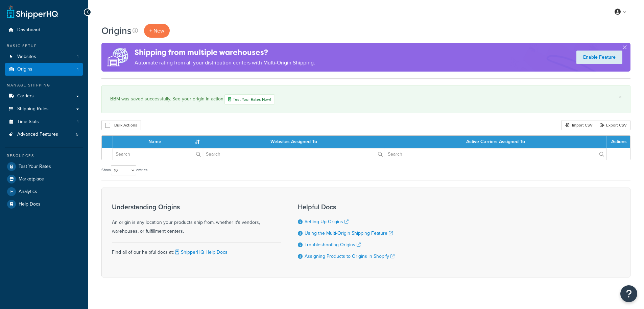 The width and height of the screenshot is (644, 309). What do you see at coordinates (225, 52) in the screenshot?
I see `h4: Shipping from multiple warehouses?` at bounding box center [225, 52].